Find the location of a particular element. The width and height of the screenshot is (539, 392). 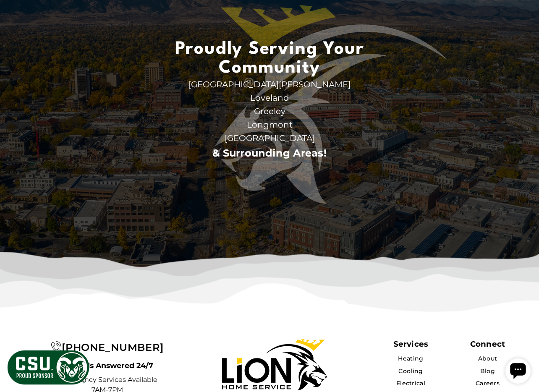

span: Loveland is located at coordinates (270, 98).